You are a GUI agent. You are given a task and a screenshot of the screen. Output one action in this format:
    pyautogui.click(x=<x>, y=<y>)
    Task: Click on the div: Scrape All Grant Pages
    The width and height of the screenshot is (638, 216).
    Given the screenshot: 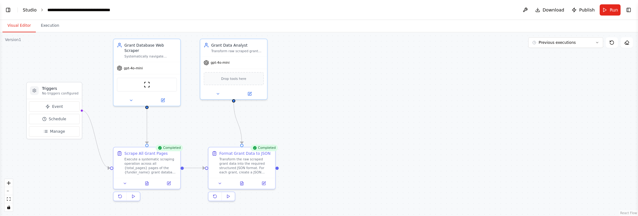 What is the action you would take?
    pyautogui.click(x=146, y=154)
    